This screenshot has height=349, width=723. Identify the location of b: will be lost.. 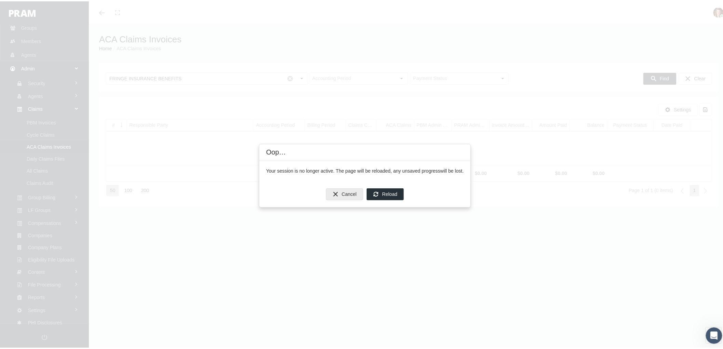
(452, 169).